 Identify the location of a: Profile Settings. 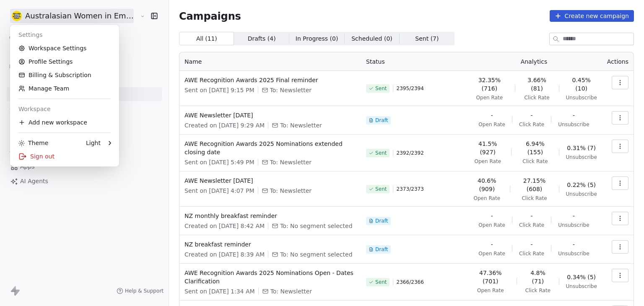
(64, 62).